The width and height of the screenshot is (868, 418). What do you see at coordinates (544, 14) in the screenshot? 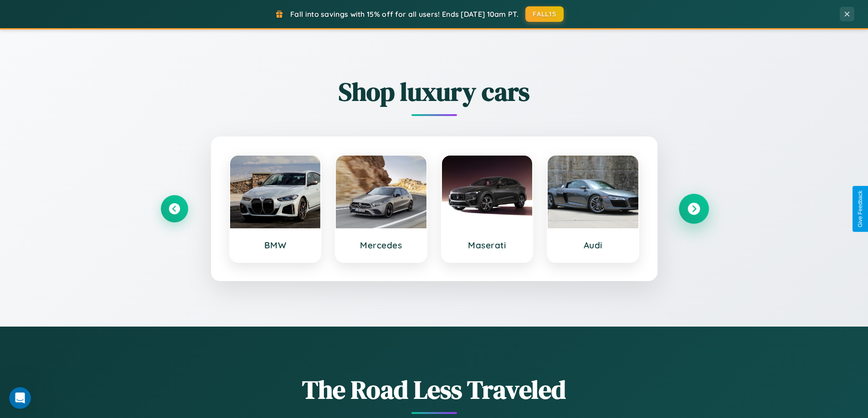
I see `button: FALL15` at bounding box center [544, 14].